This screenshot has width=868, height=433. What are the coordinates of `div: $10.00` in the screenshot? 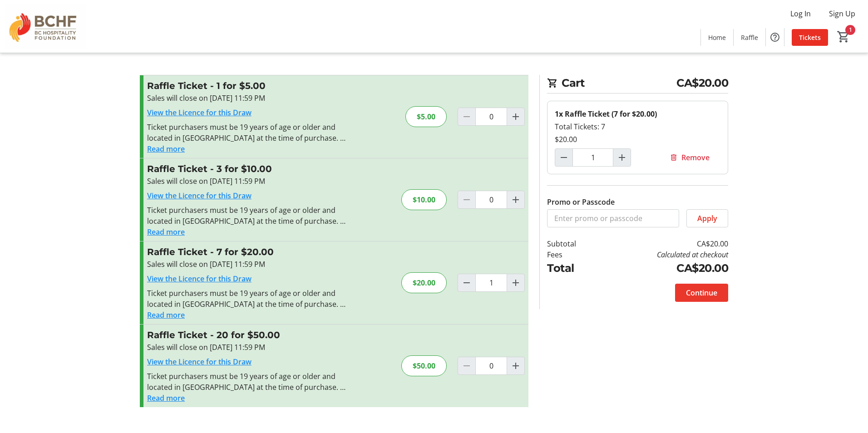 It's located at (424, 200).